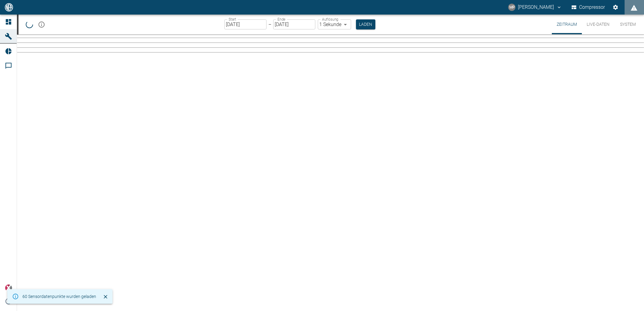  I want to click on label: Ende, so click(282, 19).